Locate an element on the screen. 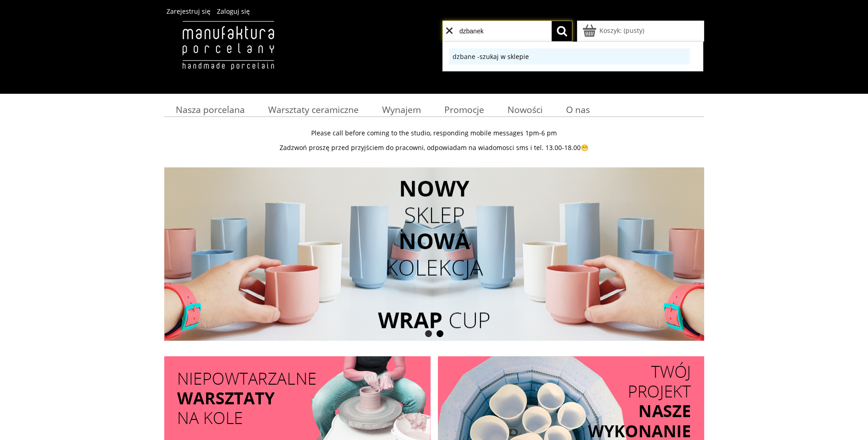 Image resolution: width=868 pixels, height=440 pixels. button: szukaj w sklepie is located at coordinates (504, 57).